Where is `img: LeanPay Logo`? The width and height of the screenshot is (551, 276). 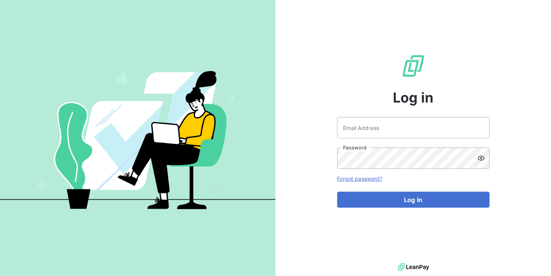
img: LeanPay Logo is located at coordinates (414, 66).